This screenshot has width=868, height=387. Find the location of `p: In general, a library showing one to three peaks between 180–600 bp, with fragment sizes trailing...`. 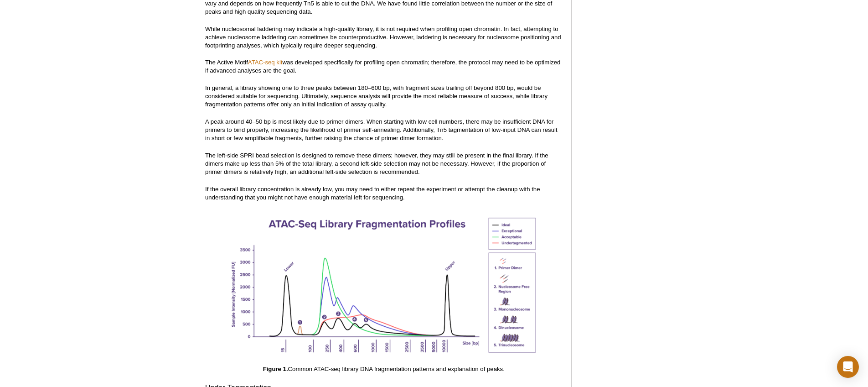

p: In general, a library showing one to three peaks between 180–600 bp, with fragment sizes trailing... is located at coordinates (383, 96).